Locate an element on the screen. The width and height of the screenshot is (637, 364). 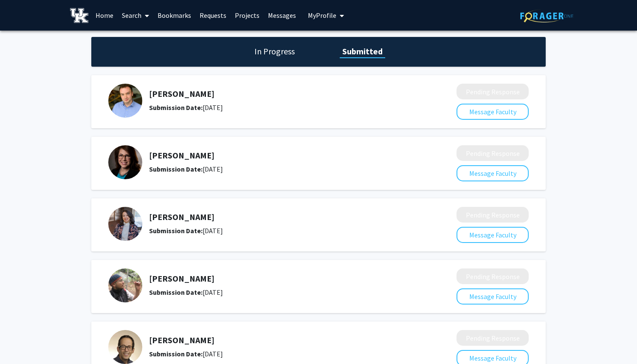
a: Requests is located at coordinates (213, 15).